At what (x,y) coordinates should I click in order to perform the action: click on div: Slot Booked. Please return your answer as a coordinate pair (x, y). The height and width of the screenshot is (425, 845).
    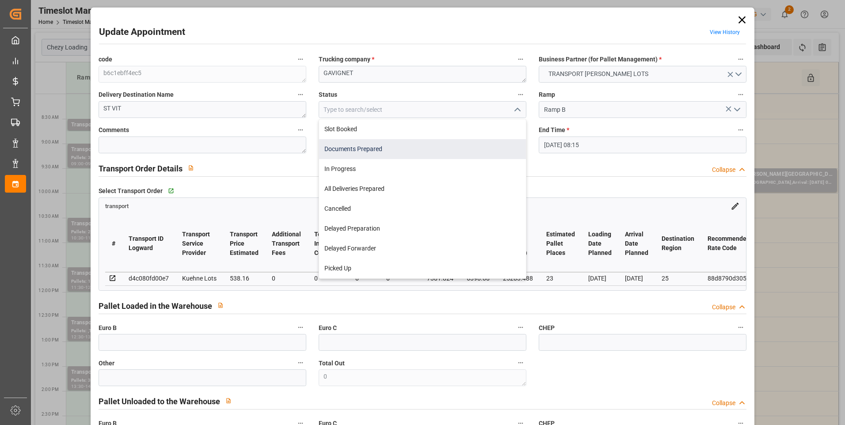
    Looking at the image, I should click on (423, 129).